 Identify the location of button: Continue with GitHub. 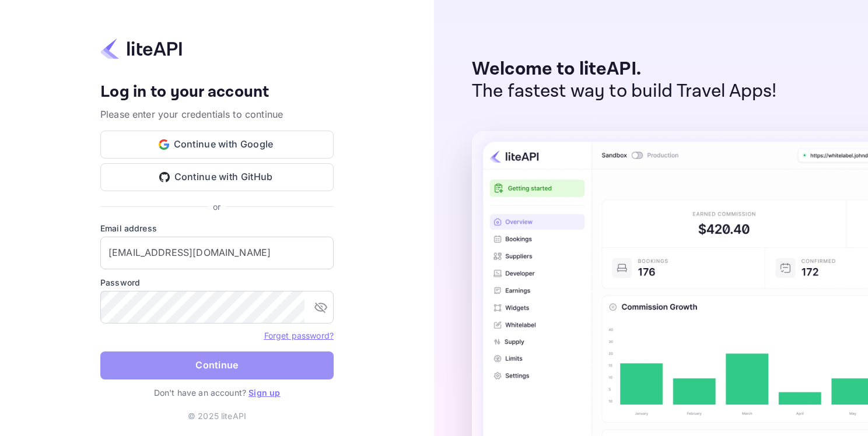
(217, 177).